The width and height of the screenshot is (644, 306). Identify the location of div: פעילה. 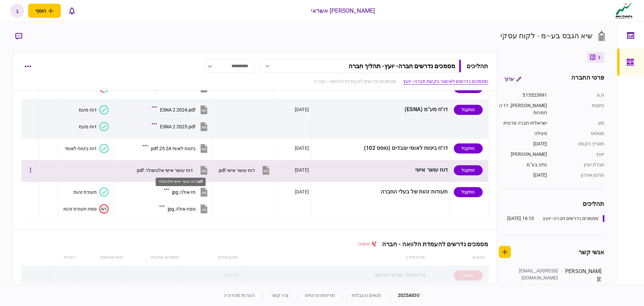
(523, 133).